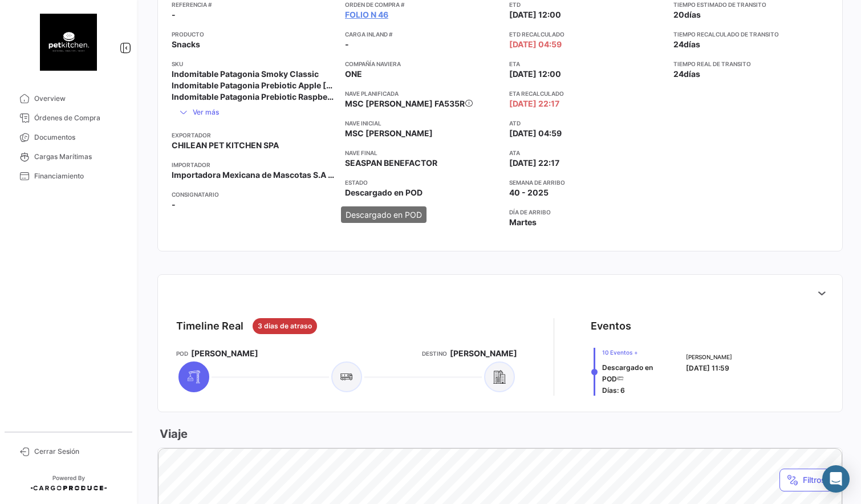 The height and width of the screenshot is (504, 861). I want to click on app-card-info-title: Importador, so click(254, 165).